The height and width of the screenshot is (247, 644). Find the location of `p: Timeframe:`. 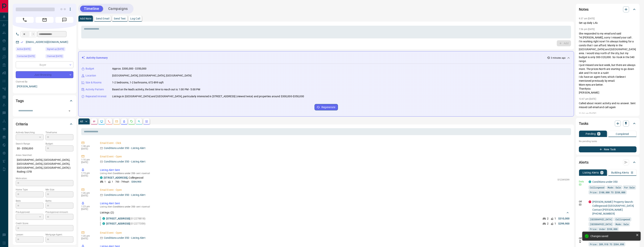

p: Timeframe: is located at coordinates (60, 133).